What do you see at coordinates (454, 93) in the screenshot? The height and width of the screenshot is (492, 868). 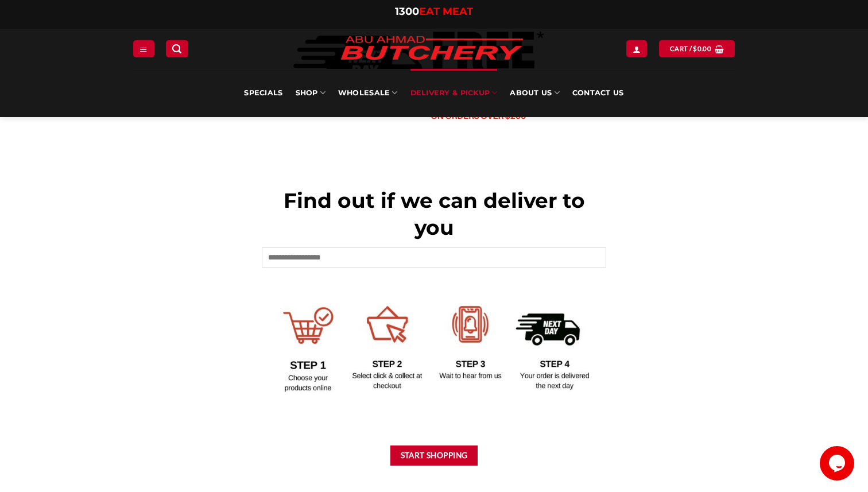 I see `a: Delivery & Pickup` at bounding box center [454, 93].